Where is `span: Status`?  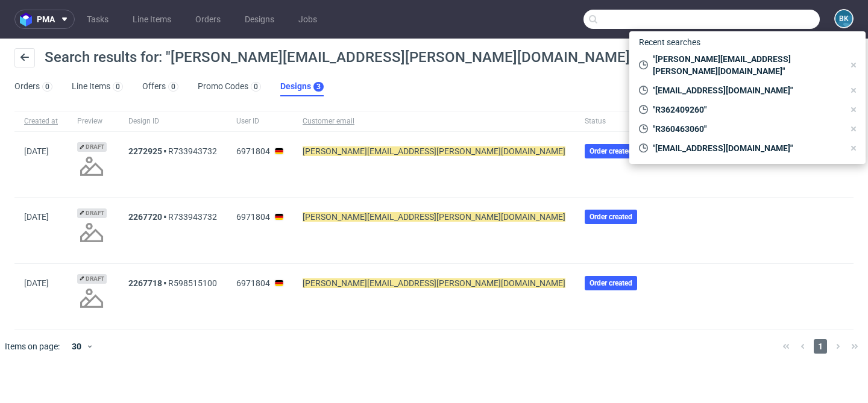
span: Status is located at coordinates (613, 121).